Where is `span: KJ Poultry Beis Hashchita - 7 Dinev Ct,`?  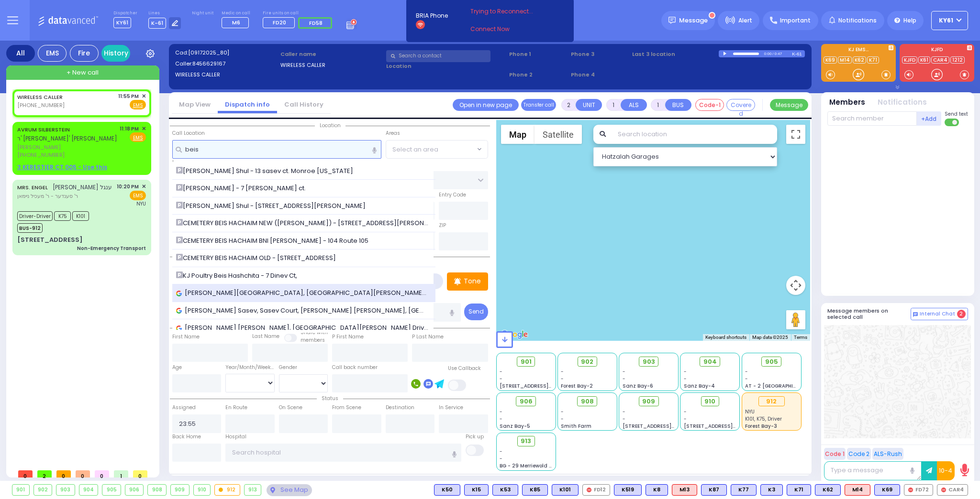 span: KJ Poultry Beis Hashchita - 7 Dinev Ct, is located at coordinates (239, 276).